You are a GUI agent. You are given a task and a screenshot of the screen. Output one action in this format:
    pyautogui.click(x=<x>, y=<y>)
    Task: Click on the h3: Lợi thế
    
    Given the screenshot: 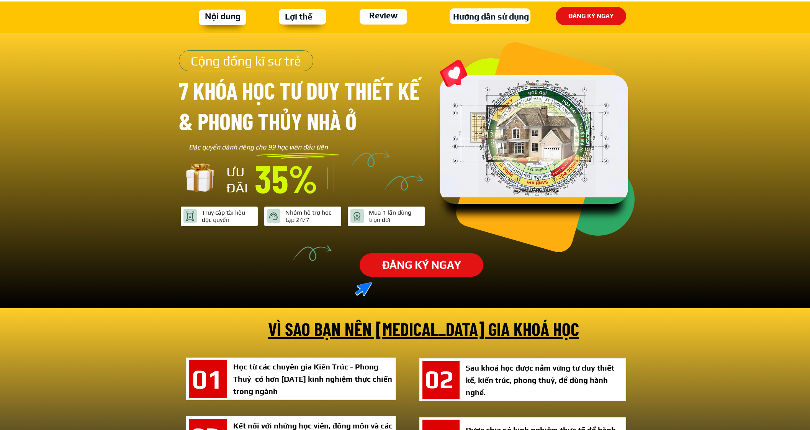 What is the action you would take?
    pyautogui.click(x=298, y=16)
    